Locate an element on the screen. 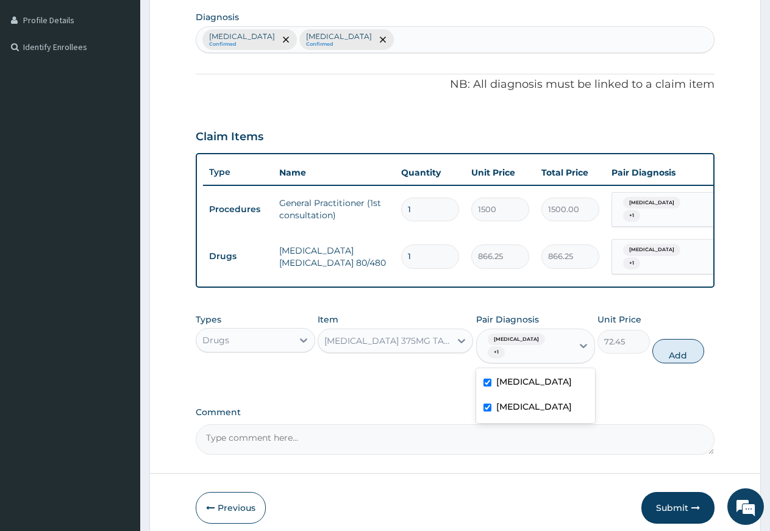 The image size is (770, 531). label: Unit Price is located at coordinates (619, 319).